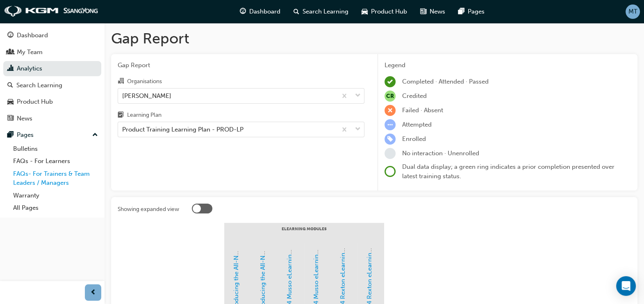  Describe the element at coordinates (423, 110) in the screenshot. I see `span: Failed · Absent` at that location.